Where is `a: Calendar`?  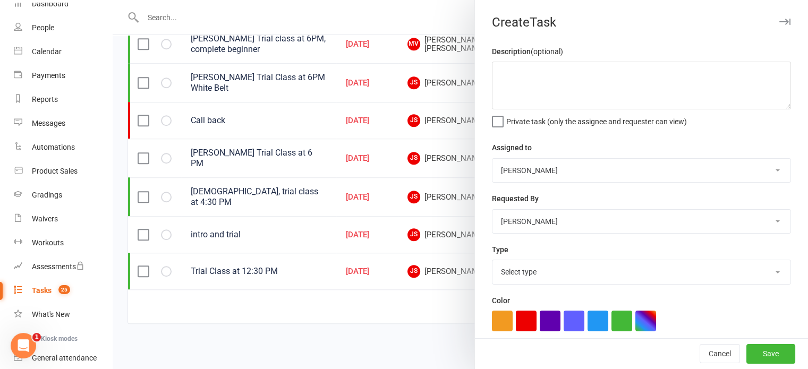 a: Calendar is located at coordinates (63, 52).